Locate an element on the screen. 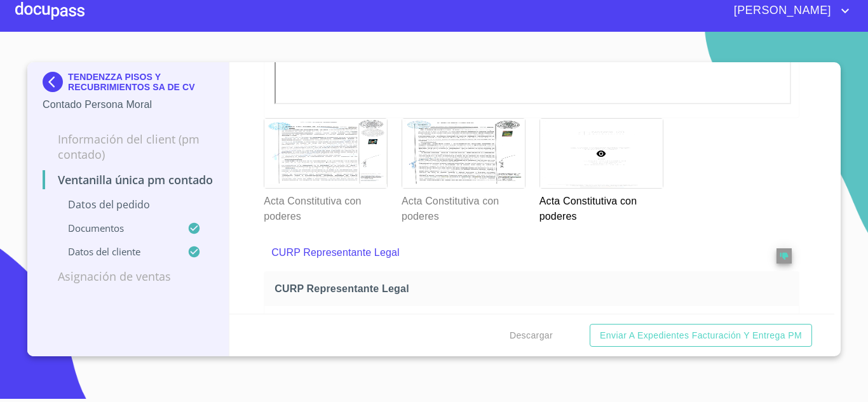 The image size is (868, 402). button: Enviar a Expedientes Facturación y Entrega PM is located at coordinates (701, 335).